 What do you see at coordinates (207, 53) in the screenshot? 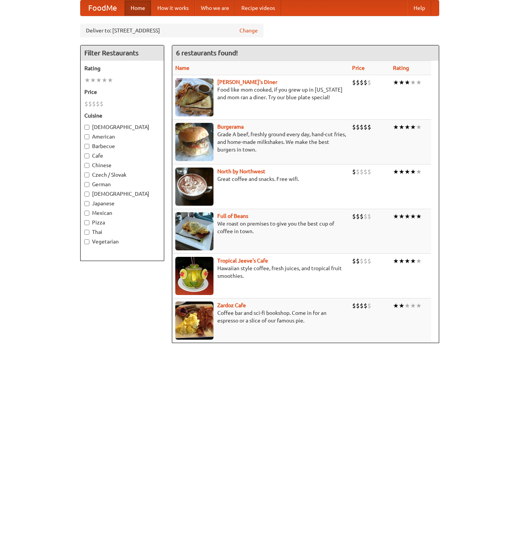
I see `ng-pluralize: 6 restaurants found!` at bounding box center [207, 53].